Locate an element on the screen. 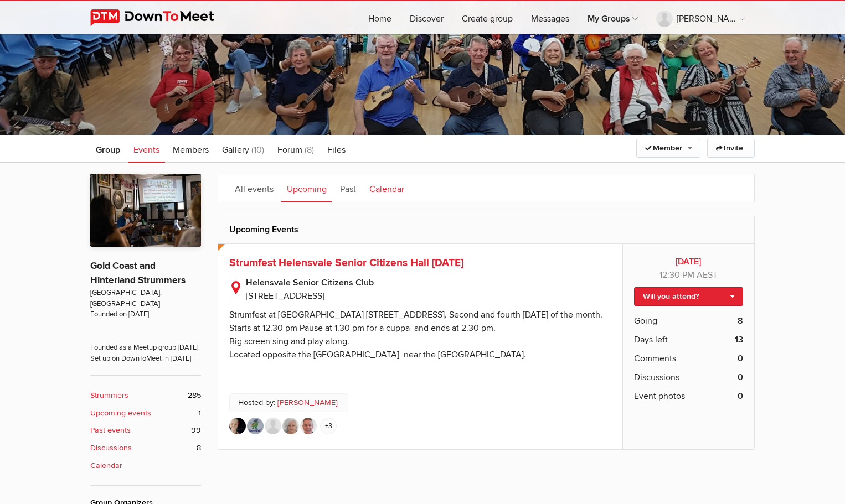  b: 8 is located at coordinates (741, 321).